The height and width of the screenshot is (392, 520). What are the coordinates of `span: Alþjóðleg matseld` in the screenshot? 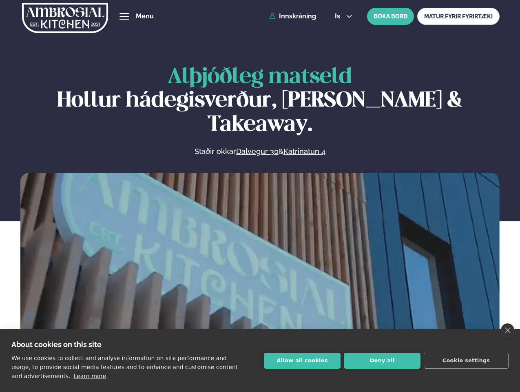 It's located at (260, 77).